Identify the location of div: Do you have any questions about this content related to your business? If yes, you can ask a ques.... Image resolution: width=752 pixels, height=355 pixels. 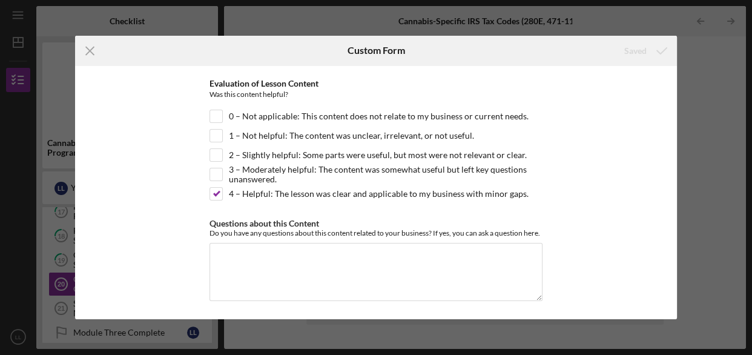
(376, 233).